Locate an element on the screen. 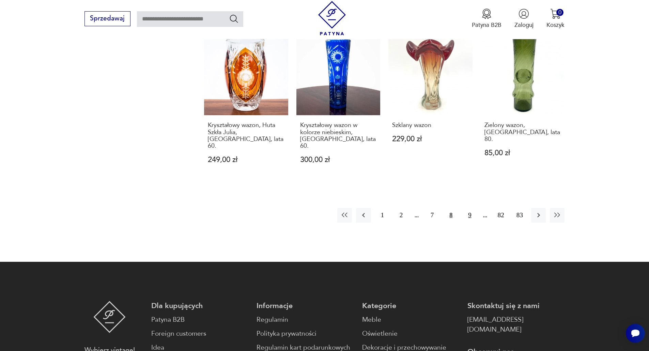  button: Patyna B2B is located at coordinates (486, 19).